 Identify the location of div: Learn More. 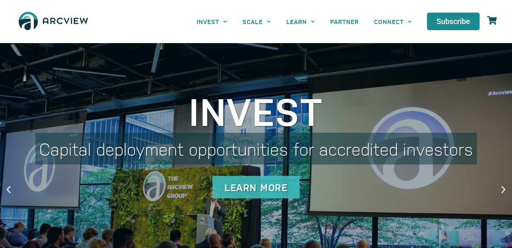
(256, 187).